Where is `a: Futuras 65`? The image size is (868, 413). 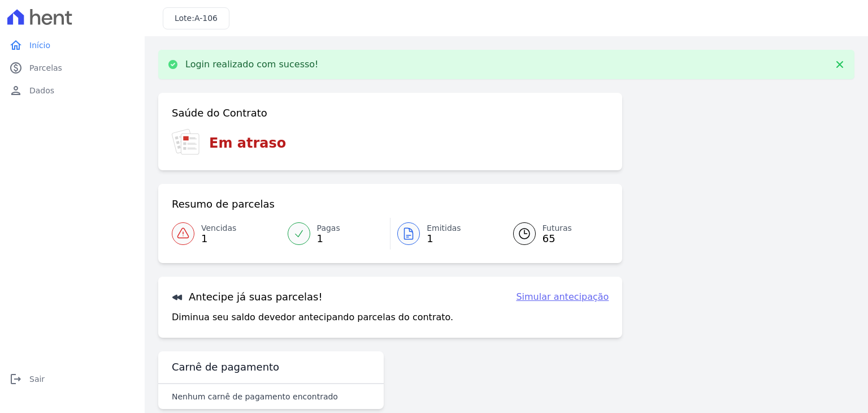 a: Futuras 65 is located at coordinates (555, 234).